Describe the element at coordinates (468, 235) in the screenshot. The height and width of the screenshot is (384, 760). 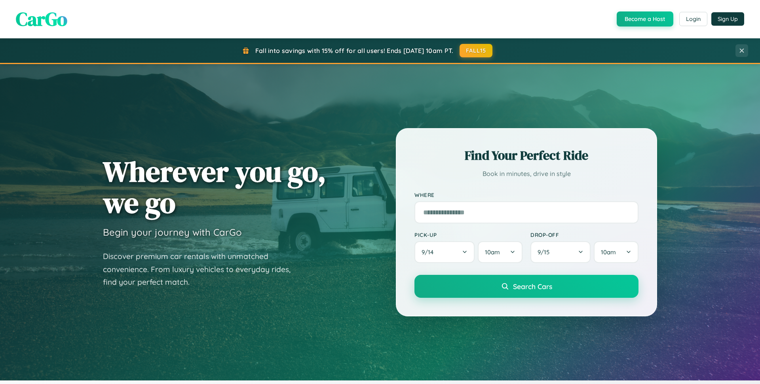
I see `label: Pick-up` at that location.